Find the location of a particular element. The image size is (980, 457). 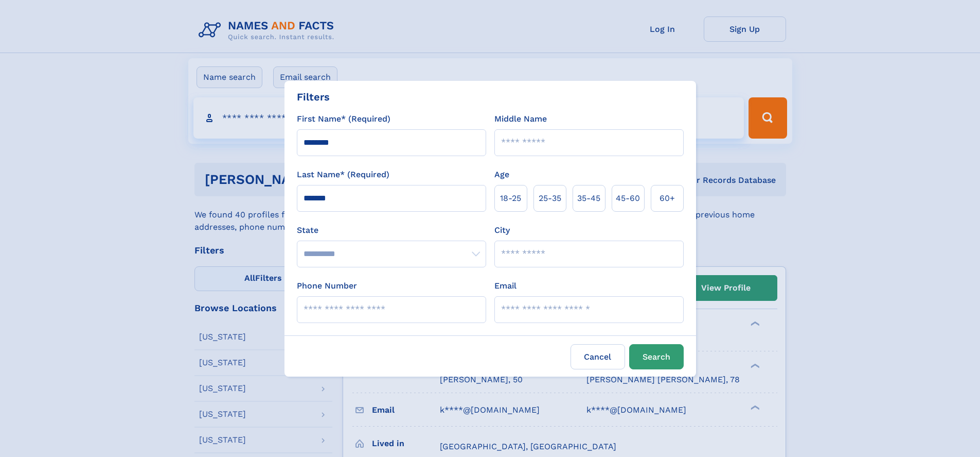

label: Phone Number is located at coordinates (327, 285).